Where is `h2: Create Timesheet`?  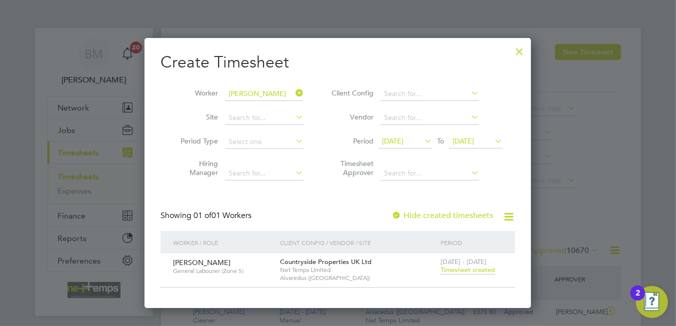 h2: Create Timesheet is located at coordinates (338, 63).